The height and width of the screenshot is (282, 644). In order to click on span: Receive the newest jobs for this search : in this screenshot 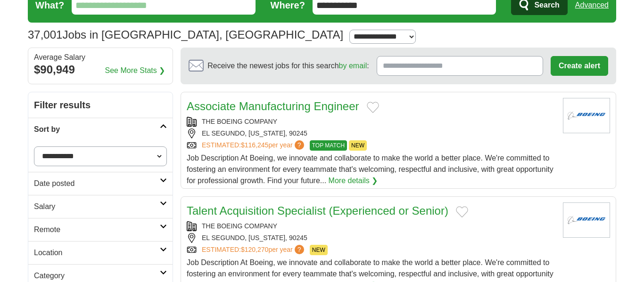, I will do `click(288, 66)`.